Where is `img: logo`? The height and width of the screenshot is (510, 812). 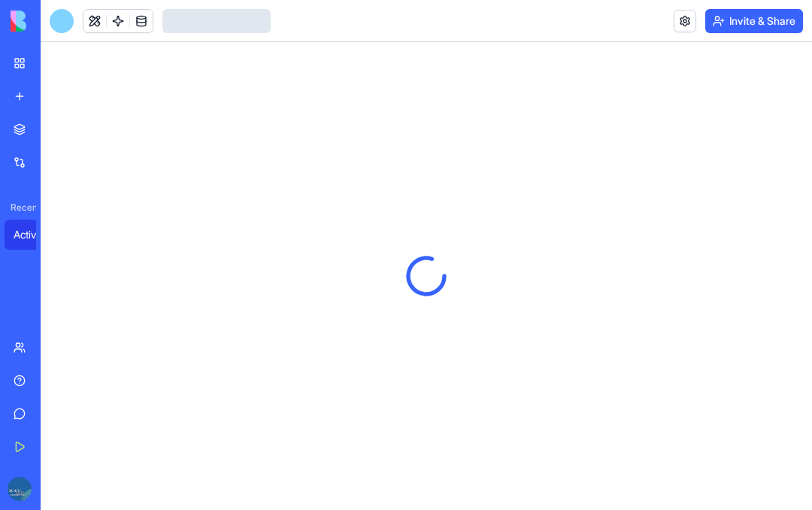 img: logo is located at coordinates (57, 21).